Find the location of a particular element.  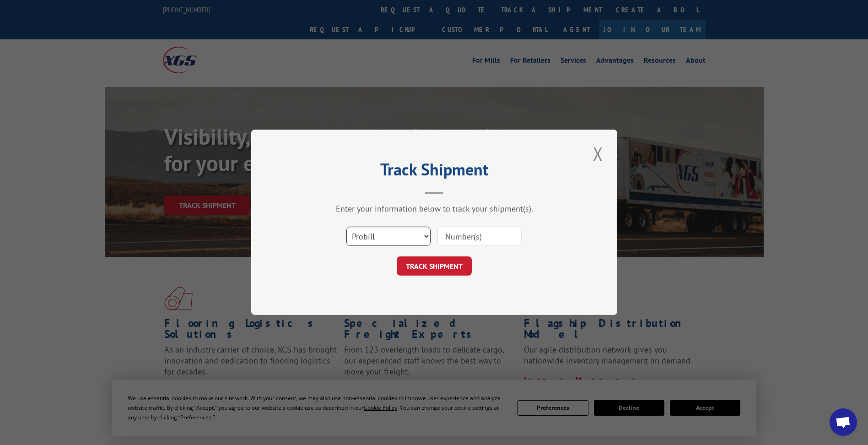

button: TRACK SHIPMENT is located at coordinates (434, 267).